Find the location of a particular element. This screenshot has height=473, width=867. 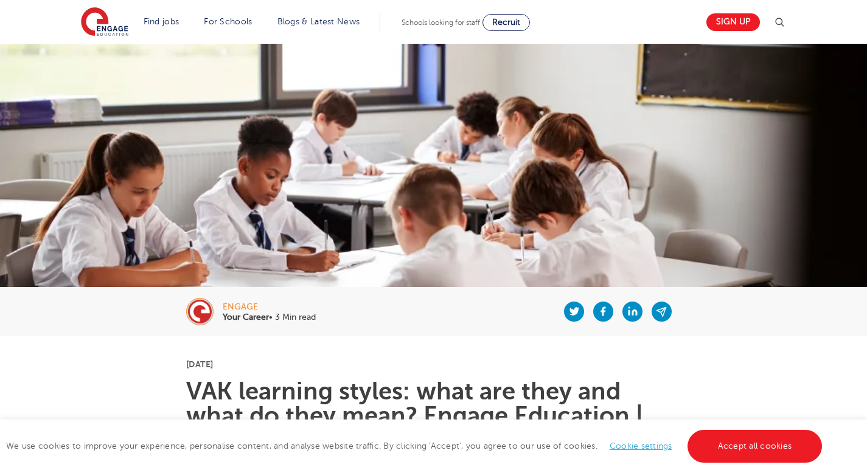

p: • 3 Min read is located at coordinates (269, 317).